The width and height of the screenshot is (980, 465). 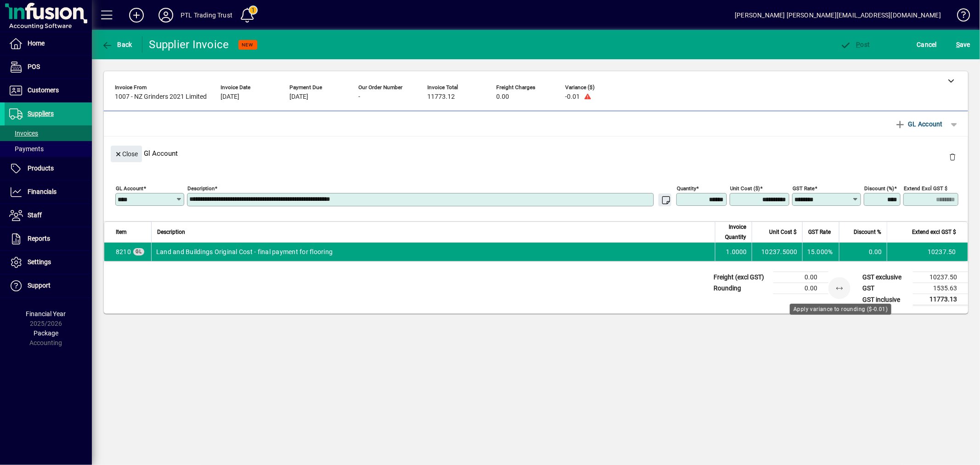 I want to click on button: Post, so click(x=855, y=45).